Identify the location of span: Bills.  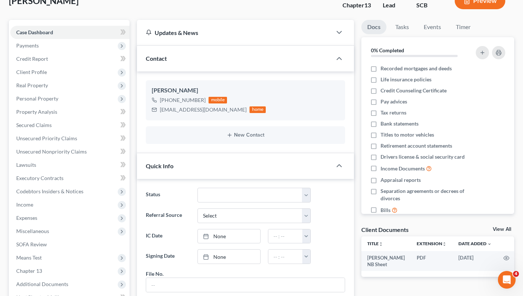
(385, 211).